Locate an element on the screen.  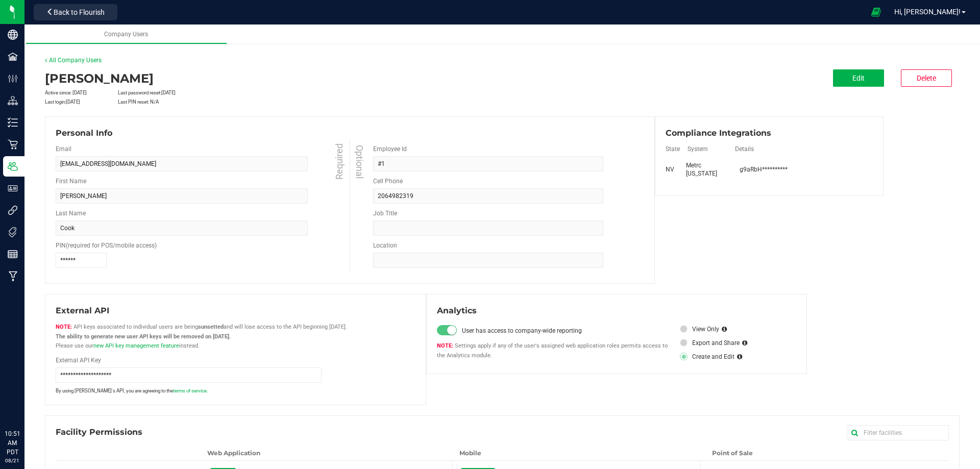
a: terms of service. is located at coordinates (191, 391).